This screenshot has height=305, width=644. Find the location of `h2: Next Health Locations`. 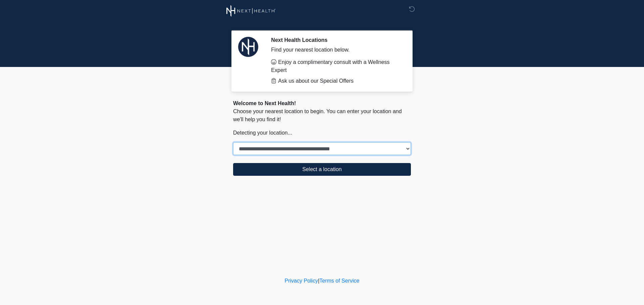

h2: Next Health Locations is located at coordinates (336, 40).